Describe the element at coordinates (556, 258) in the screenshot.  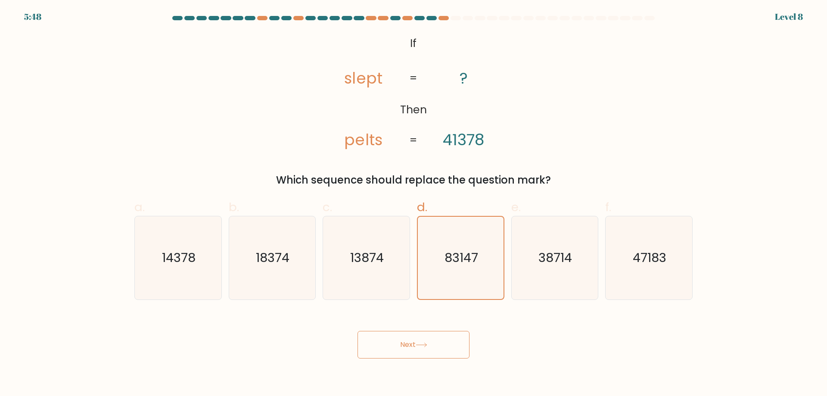
I see `text: 38714` at that location.